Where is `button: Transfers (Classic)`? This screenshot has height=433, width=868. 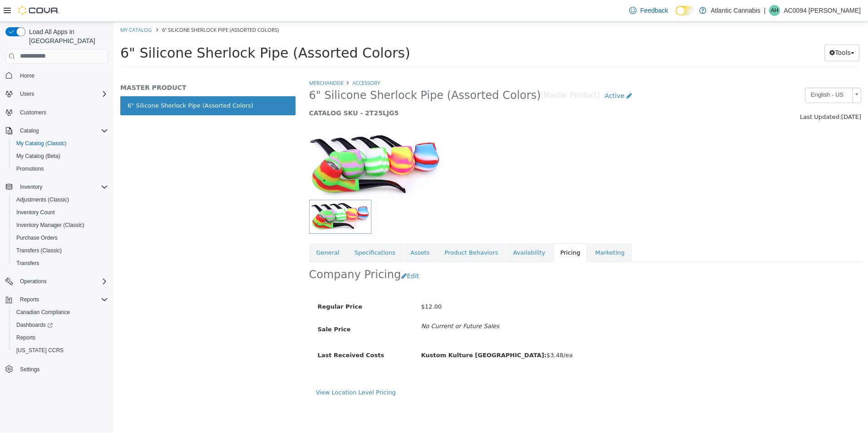
button: Transfers (Classic) is located at coordinates (61, 250).